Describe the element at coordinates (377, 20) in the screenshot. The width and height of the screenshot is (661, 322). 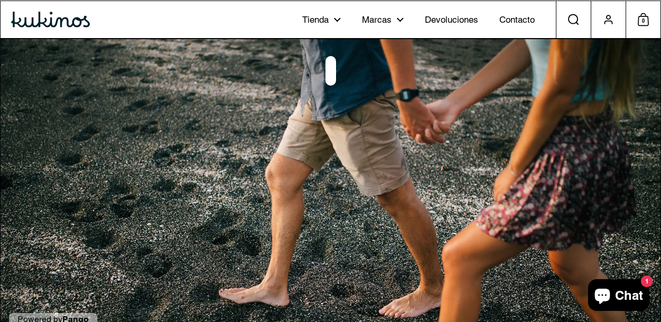
I see `span: Marcas` at that location.